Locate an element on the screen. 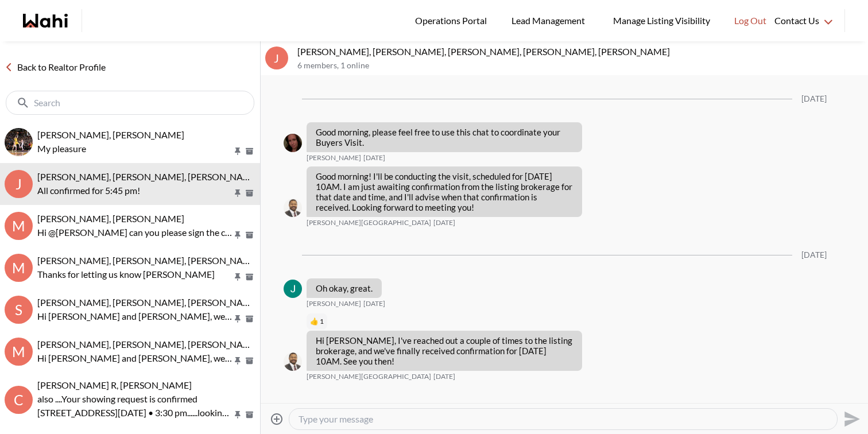  time: 2025-08-05T14:25:24.089Z is located at coordinates (374, 158).